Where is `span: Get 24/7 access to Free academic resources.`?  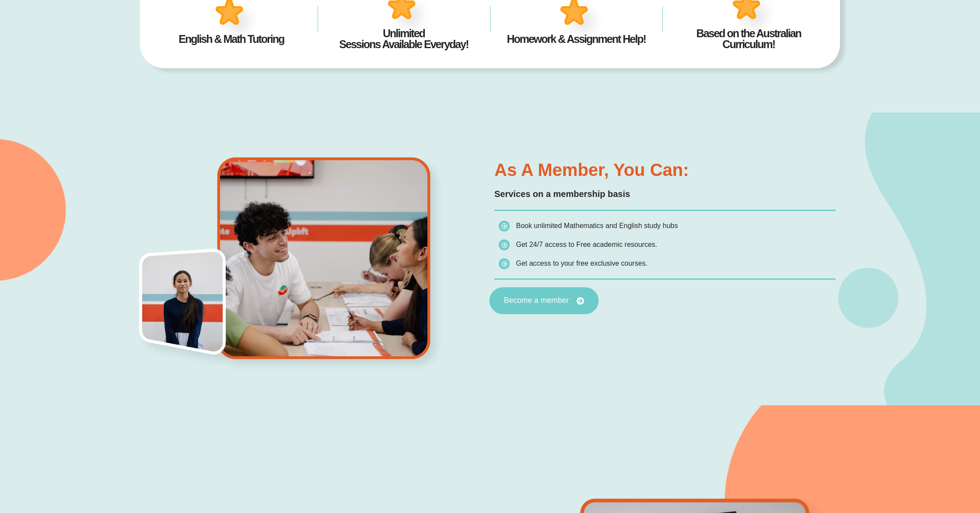
span: Get 24/7 access to Free academic resources. is located at coordinates (586, 244).